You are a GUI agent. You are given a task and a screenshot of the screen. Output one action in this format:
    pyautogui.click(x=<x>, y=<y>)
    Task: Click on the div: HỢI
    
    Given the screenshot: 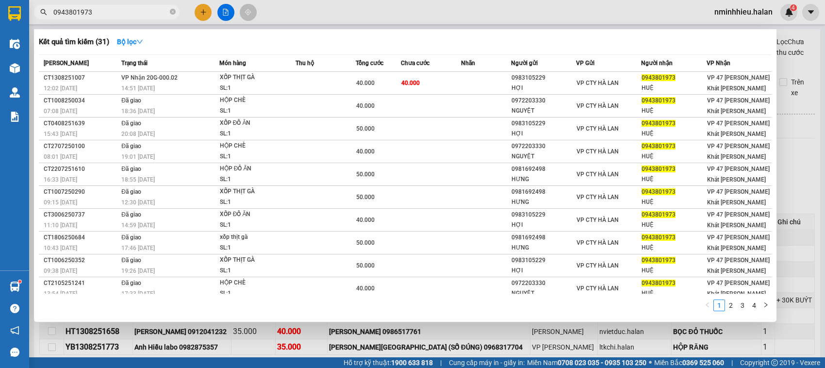 What is the action you would take?
    pyautogui.click(x=544, y=133)
    